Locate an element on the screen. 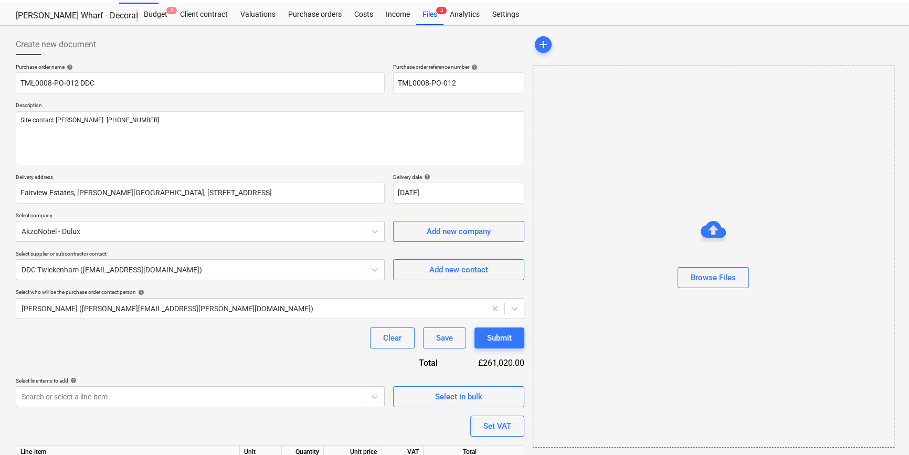 The image size is (909, 455). div: Delivery date is located at coordinates (459, 177).